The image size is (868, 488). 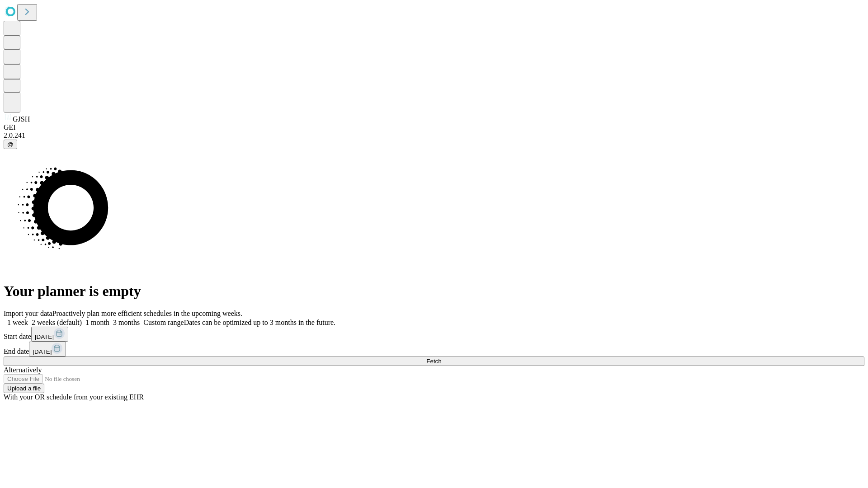 What do you see at coordinates (434, 334) in the screenshot?
I see `div: Start date` at bounding box center [434, 334].